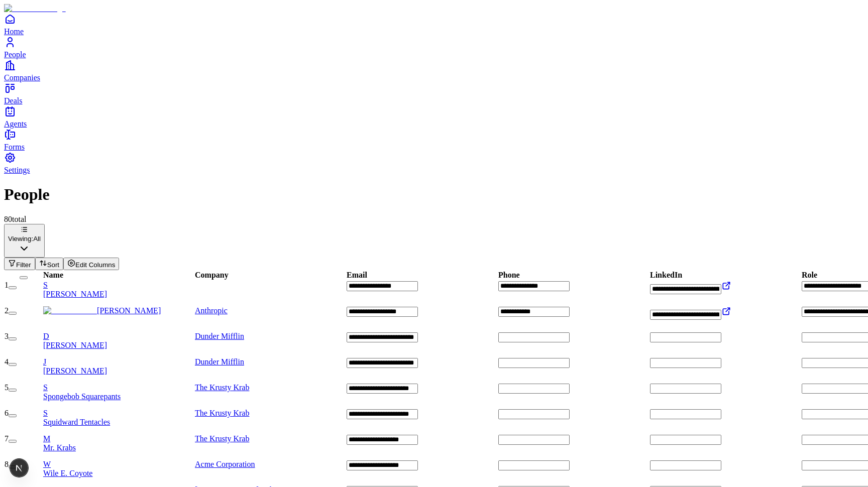 The width and height of the screenshot is (868, 487). What do you see at coordinates (7, 413) in the screenshot?
I see `span: 6` at bounding box center [7, 413].